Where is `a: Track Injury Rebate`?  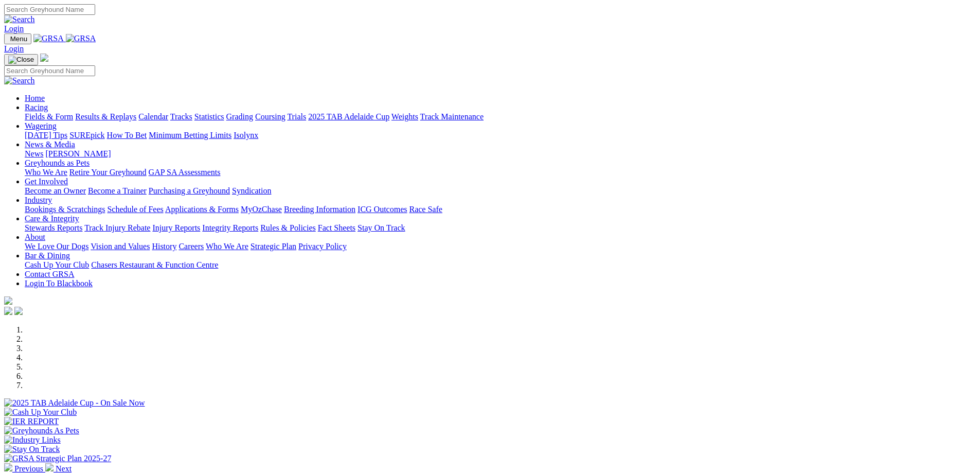
a: Track Injury Rebate is located at coordinates (117, 227).